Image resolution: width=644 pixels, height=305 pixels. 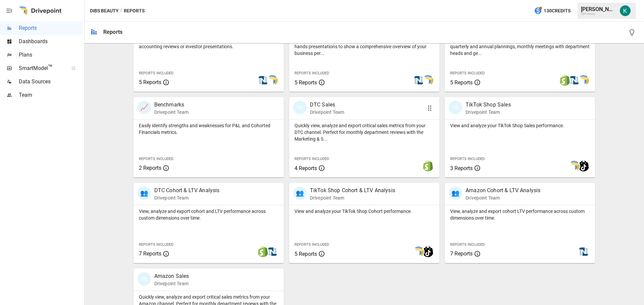 I want to click on button: 130Credits, so click(x=552, y=11).